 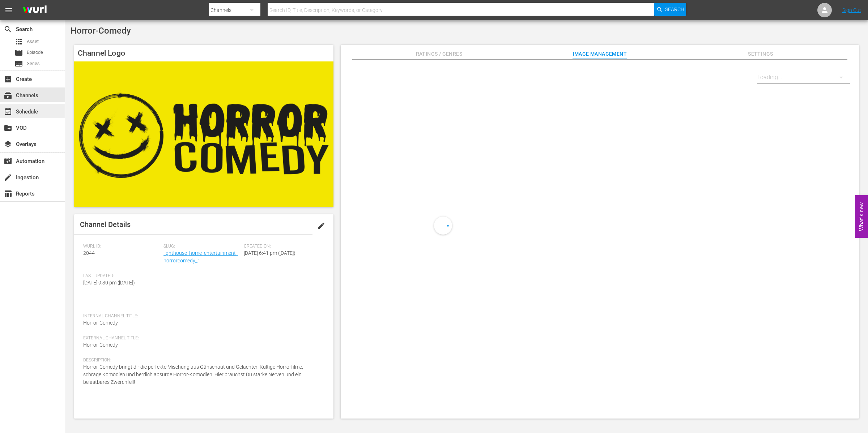 I want to click on span: Ingestion, so click(x=8, y=178).